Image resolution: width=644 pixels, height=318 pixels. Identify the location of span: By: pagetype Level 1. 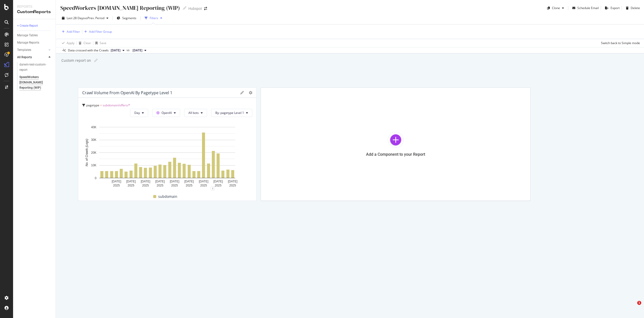
(229, 112).